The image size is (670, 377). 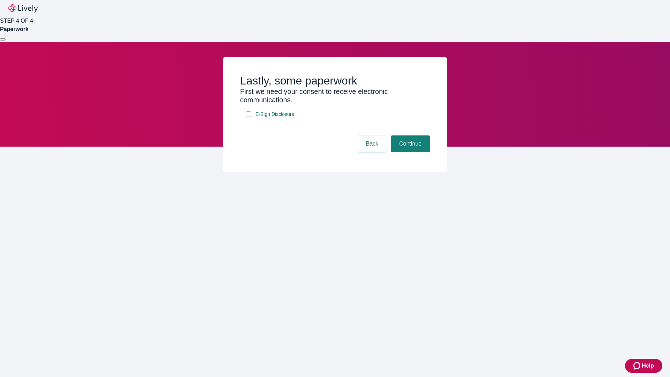 What do you see at coordinates (638, 366) in the screenshot?
I see `svg: Zendesk support icon` at bounding box center [638, 366].